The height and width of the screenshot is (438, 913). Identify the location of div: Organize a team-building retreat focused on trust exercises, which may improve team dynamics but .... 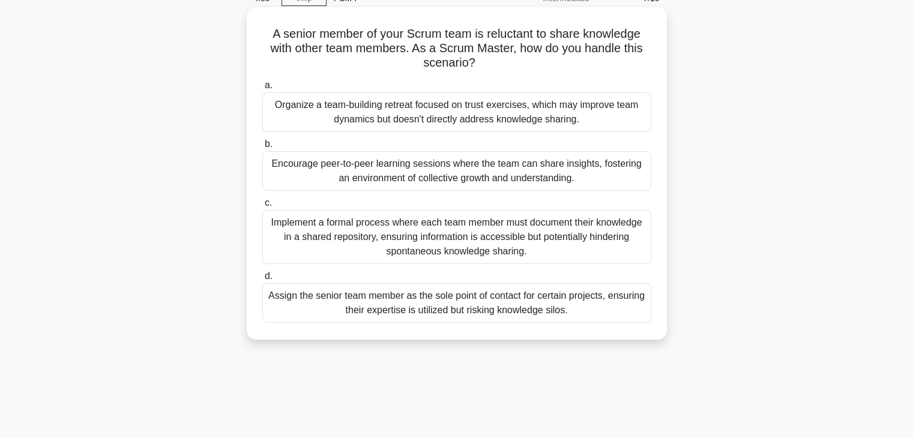
(457, 112).